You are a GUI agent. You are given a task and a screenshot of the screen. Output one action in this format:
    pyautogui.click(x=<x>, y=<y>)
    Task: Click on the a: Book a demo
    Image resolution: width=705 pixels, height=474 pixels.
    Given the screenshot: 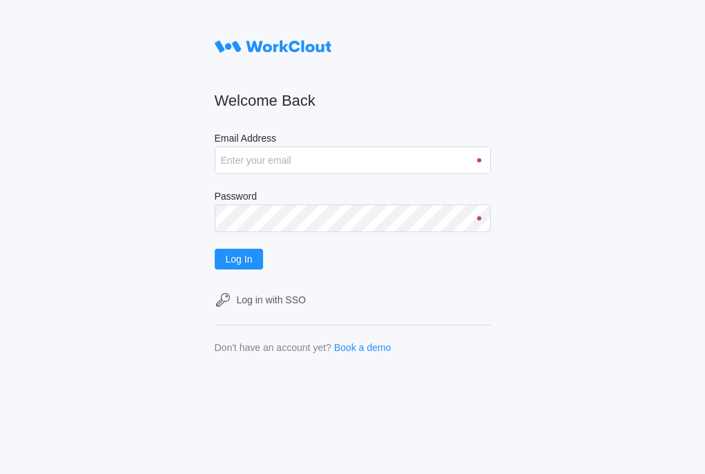 What is the action you would take?
    pyautogui.click(x=362, y=347)
    